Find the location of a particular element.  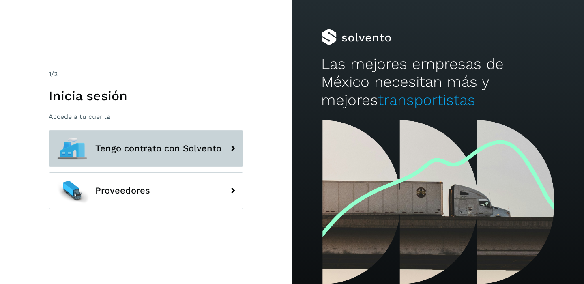

button: Tengo contrato con Solvento is located at coordinates (146, 148).